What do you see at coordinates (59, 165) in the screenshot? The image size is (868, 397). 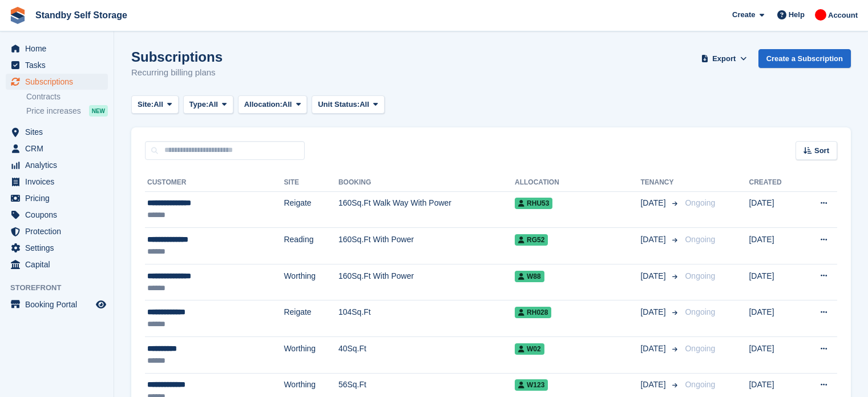 I see `span: Analytics` at bounding box center [59, 165].